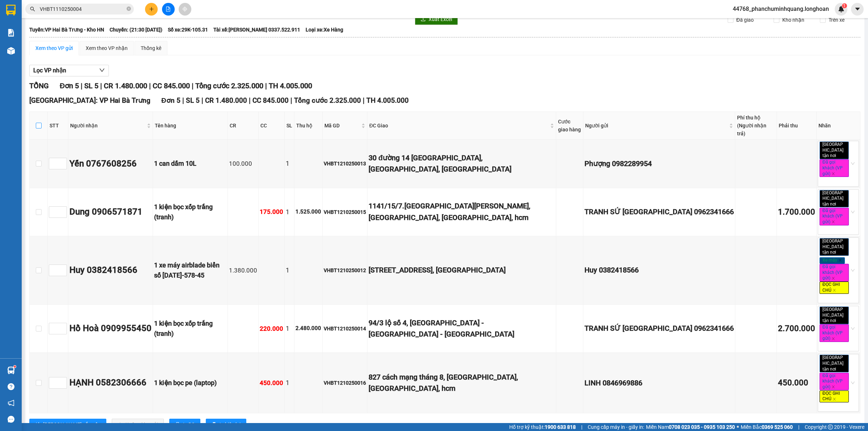  Describe the element at coordinates (32, 9) in the screenshot. I see `span: search` at that location.